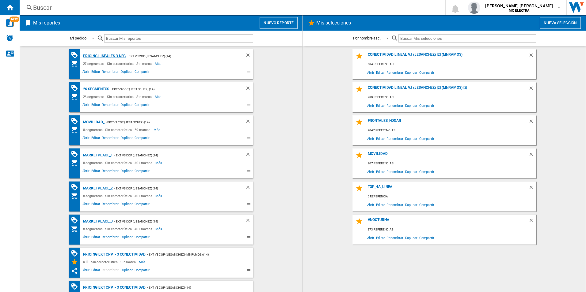 The width and height of the screenshot is (586, 292). I want to click on div: Mi pedido, so click(78, 38).